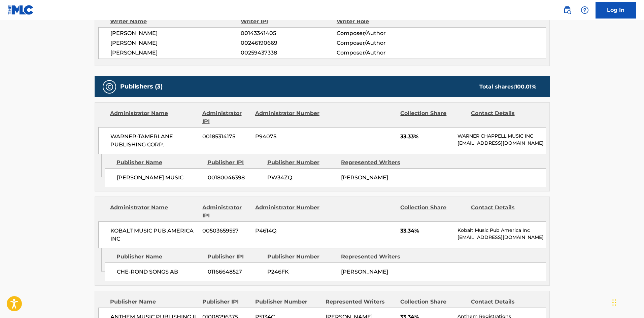 Image resolution: width=644 pixels, height=318 pixels. What do you see at coordinates (21, 10) in the screenshot?
I see `img: MLC Logo` at bounding box center [21, 10].